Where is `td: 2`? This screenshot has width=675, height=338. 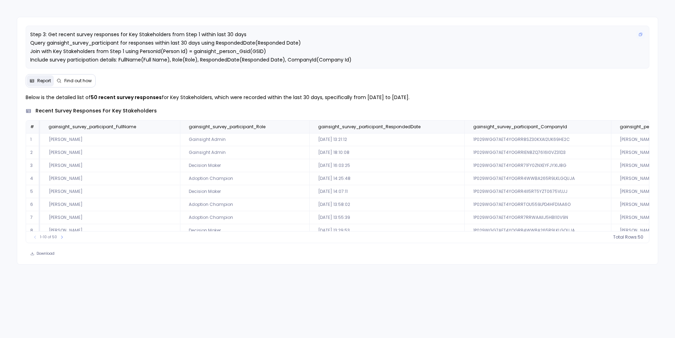 td: 2 is located at coordinates (33, 153).